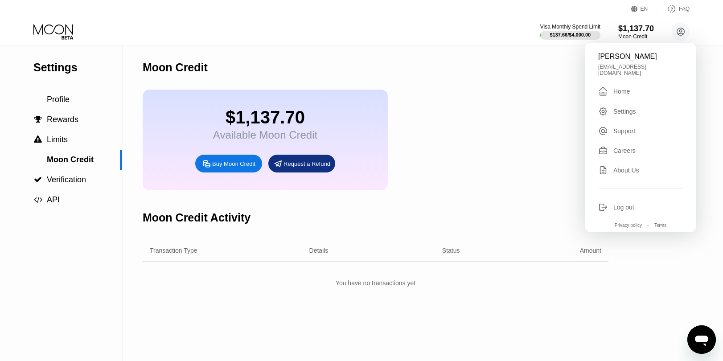 This screenshot has width=723, height=361. Describe the element at coordinates (622, 91) in the screenshot. I see `div: Home` at that location.